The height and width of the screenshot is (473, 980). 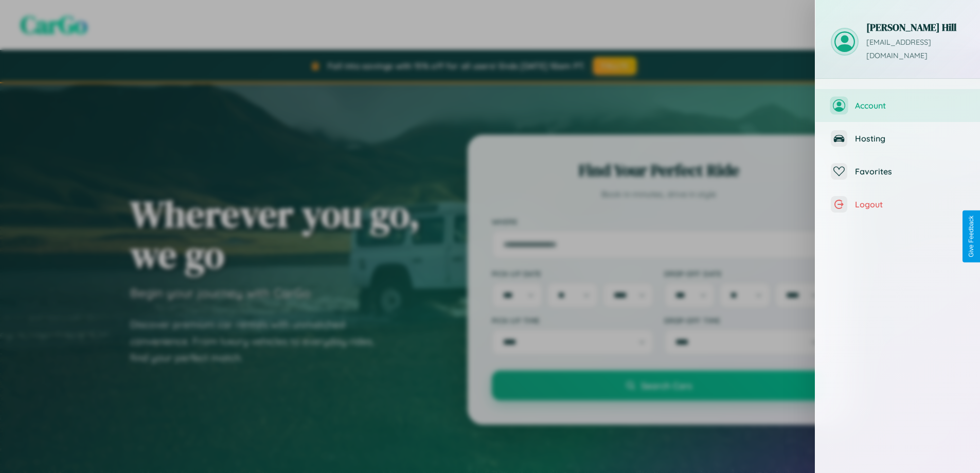 I want to click on span: Account, so click(x=910, y=106).